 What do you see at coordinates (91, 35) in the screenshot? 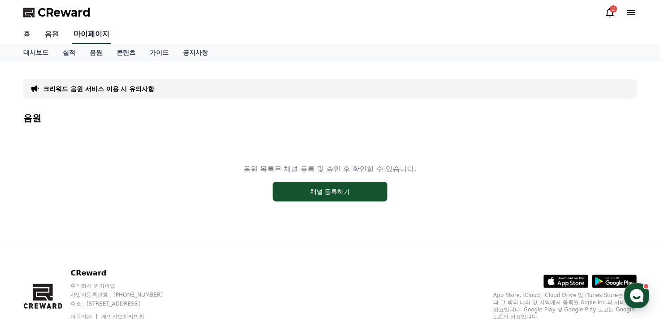
I see `a: 마이페이지` at bounding box center [91, 35].